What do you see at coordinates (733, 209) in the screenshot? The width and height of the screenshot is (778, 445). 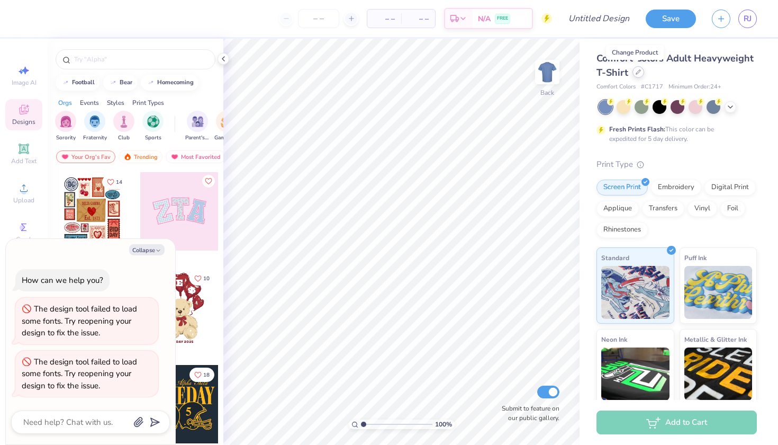 I see `div: Foil` at bounding box center [733, 209].